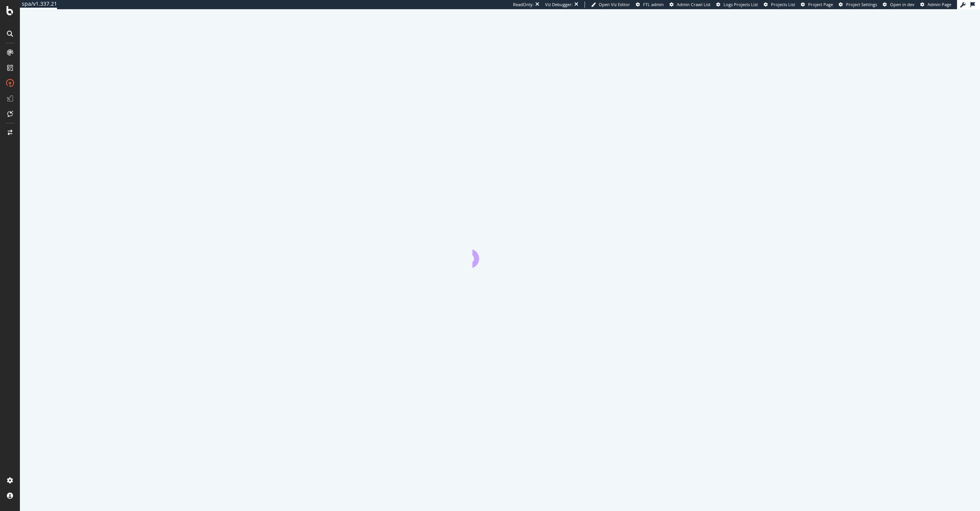 The height and width of the screenshot is (511, 980). What do you see at coordinates (858, 4) in the screenshot?
I see `a: Project Settings` at bounding box center [858, 4].